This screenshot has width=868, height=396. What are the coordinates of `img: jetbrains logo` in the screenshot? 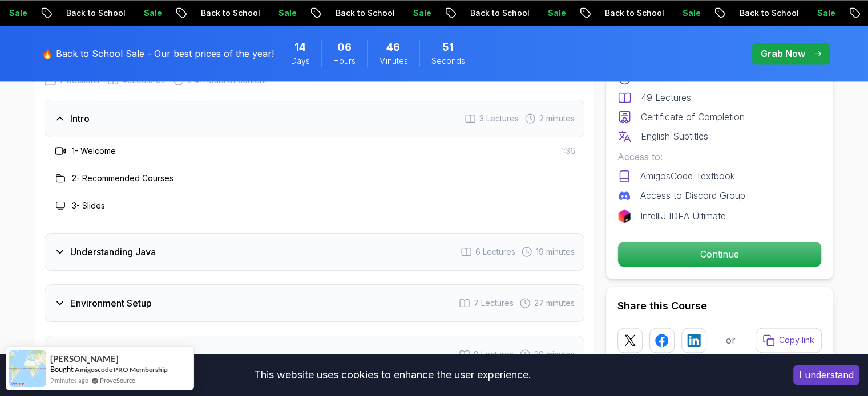 It's located at (624, 217).